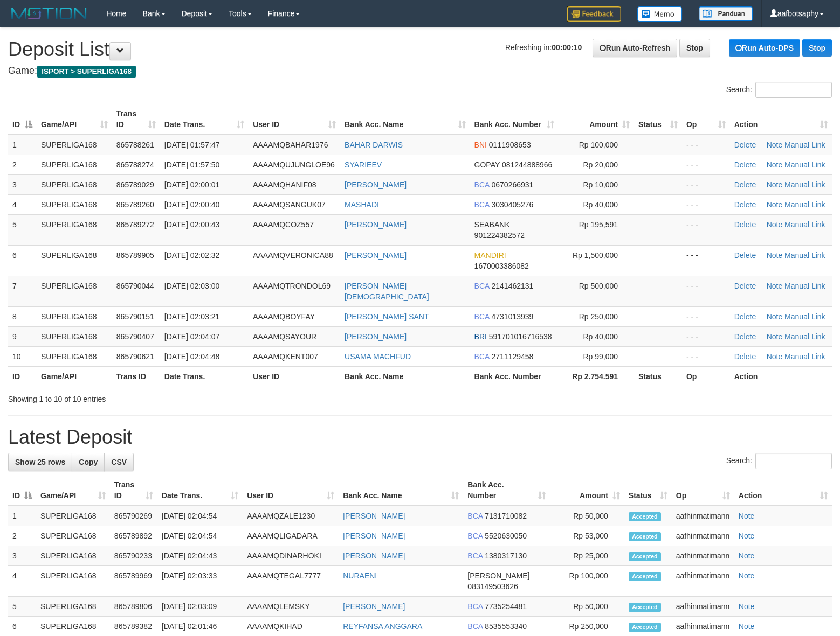 The height and width of the screenshot is (636, 840). Describe the element at coordinates (119, 462) in the screenshot. I see `a: CSV` at that location.